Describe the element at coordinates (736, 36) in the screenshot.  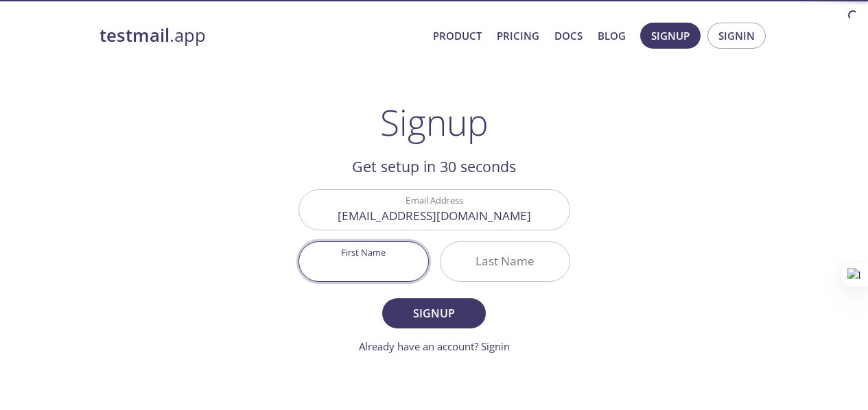
I see `button: Signin` at that location.